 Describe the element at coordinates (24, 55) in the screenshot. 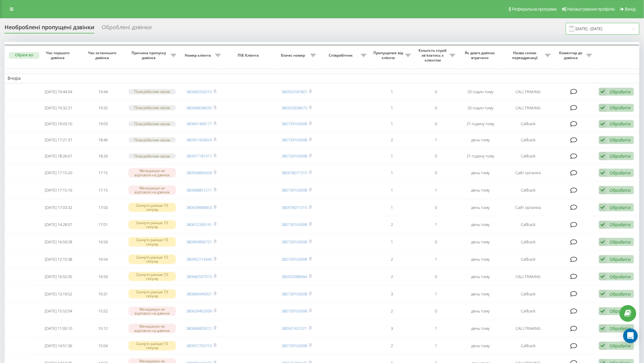

I see `button: Обрати всі` at that location.